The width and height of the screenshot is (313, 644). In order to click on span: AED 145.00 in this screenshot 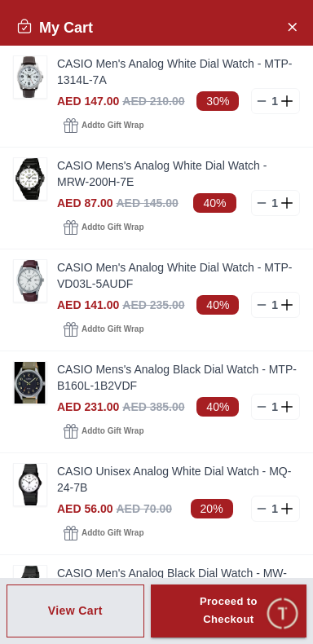, I will do `click(147, 203)`.